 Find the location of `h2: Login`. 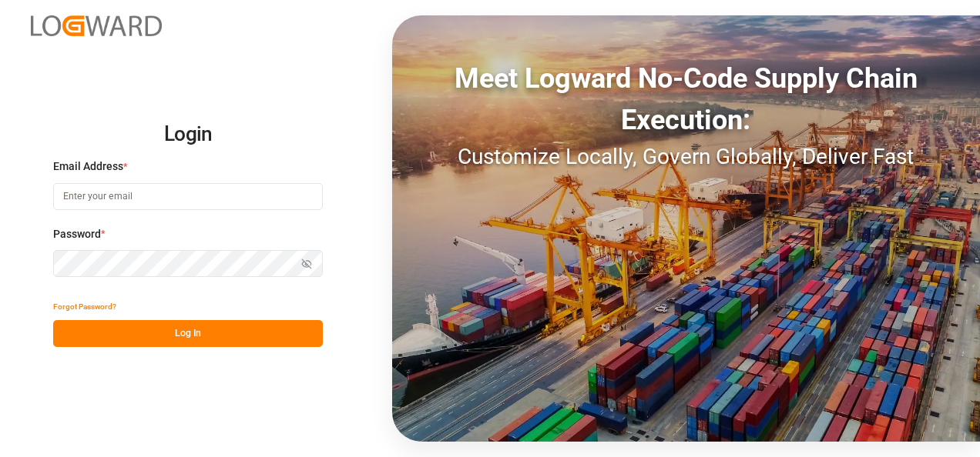

h2: Login is located at coordinates (188, 134).